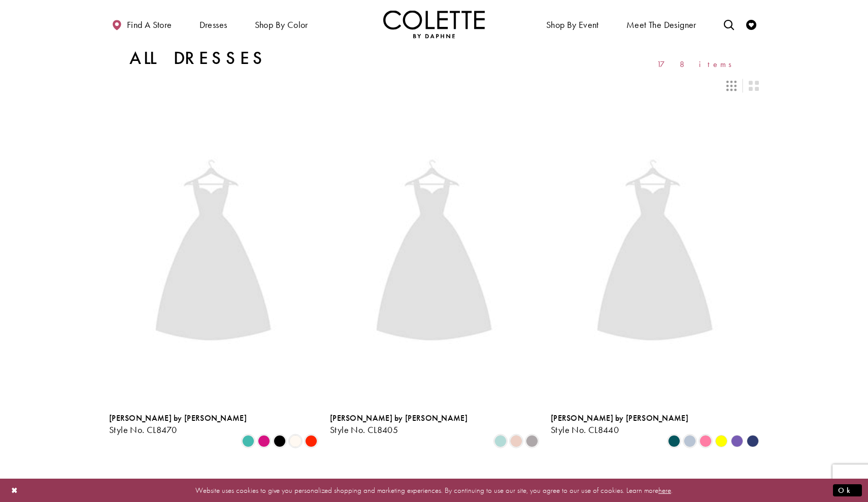 This screenshot has width=868, height=502. I want to click on div: Layout Controls, so click(434, 86).